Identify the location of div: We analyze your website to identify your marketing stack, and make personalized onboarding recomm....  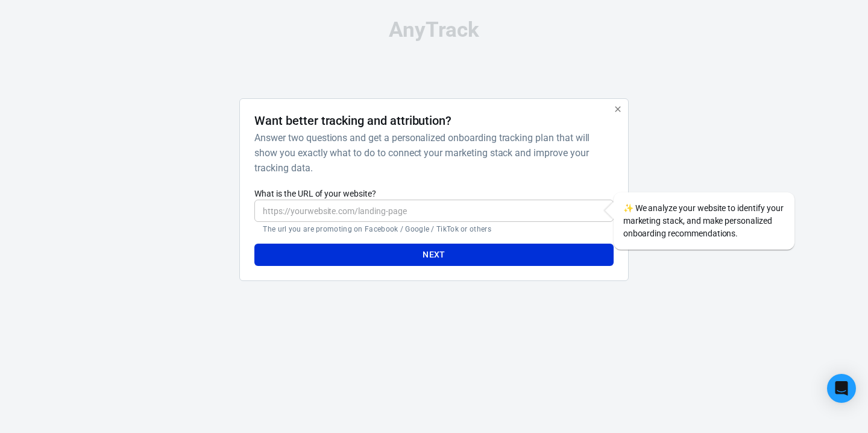
(704, 220).